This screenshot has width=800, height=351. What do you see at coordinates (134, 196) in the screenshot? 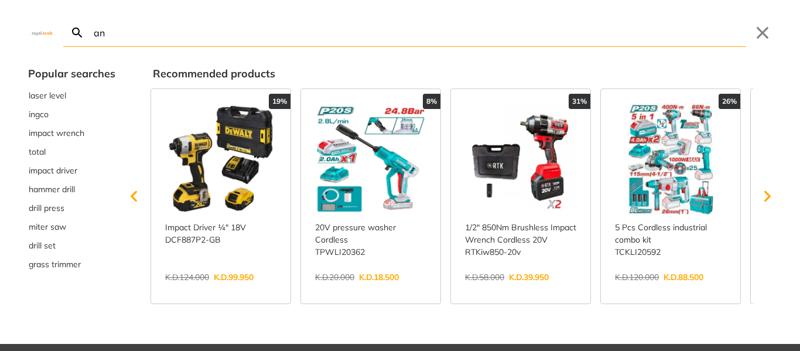
I see `svg: Scroll left` at bounding box center [134, 196].